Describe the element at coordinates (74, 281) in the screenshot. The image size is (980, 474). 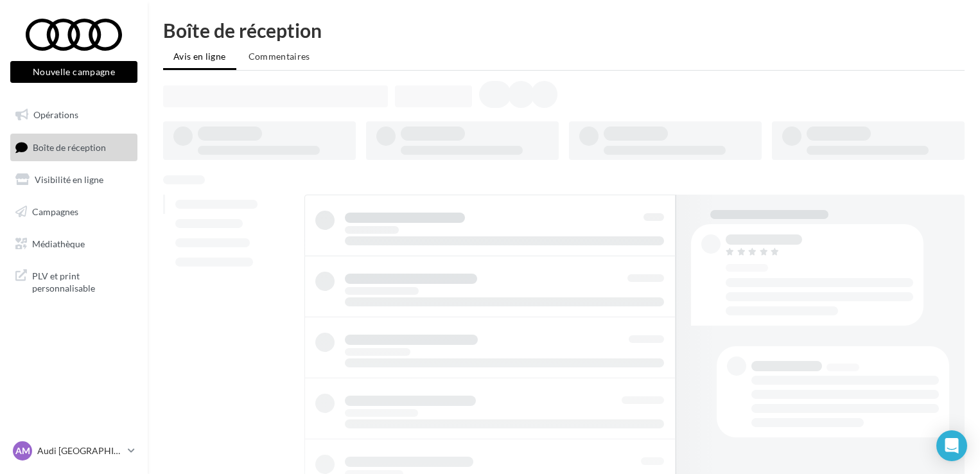
I see `a: PLV et print personnalisable` at that location.